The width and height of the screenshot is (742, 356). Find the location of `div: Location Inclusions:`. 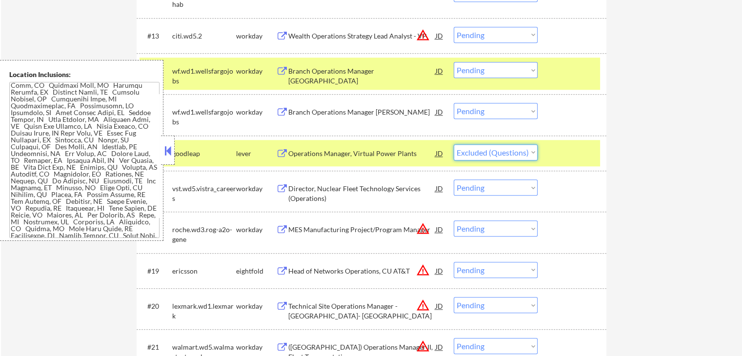

div: Location Inclusions: is located at coordinates (84, 75).